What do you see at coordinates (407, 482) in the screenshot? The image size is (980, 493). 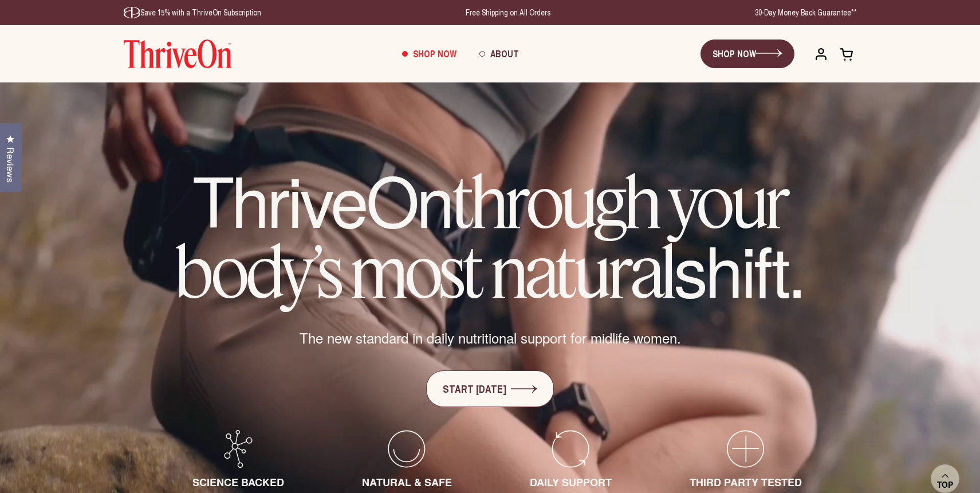 I see `span: NATURAL & SAFE` at bounding box center [407, 482].